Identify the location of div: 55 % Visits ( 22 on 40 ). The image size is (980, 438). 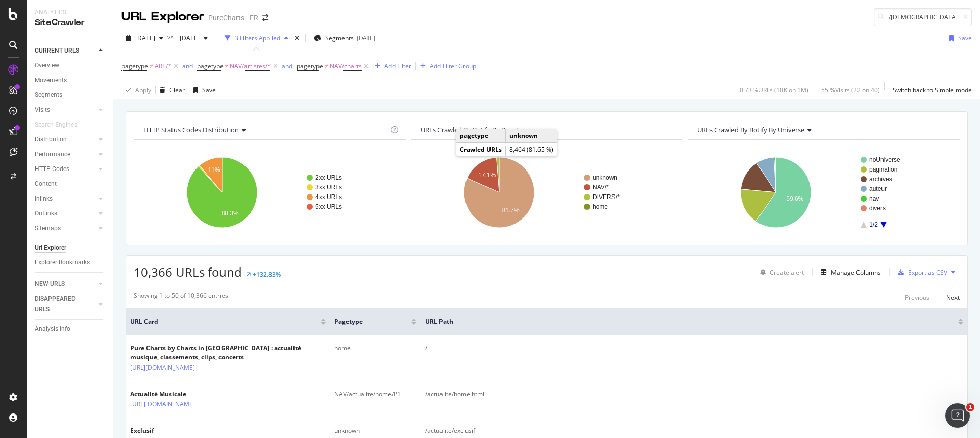
(850, 90).